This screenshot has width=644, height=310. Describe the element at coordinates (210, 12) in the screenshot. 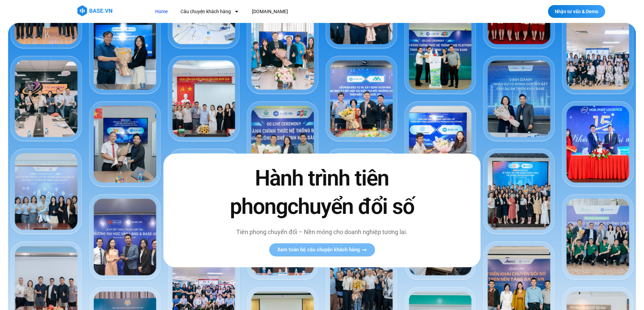

I see `a: Câu chuyện khách hàng` at that location.